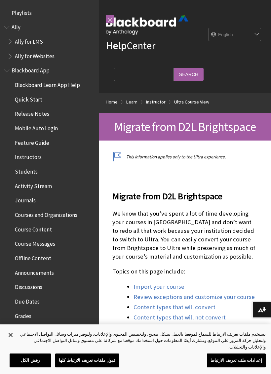 This screenshot has width=271, height=374. What do you see at coordinates (130, 46) in the screenshot?
I see `a: HelpCenter` at bounding box center [130, 46].